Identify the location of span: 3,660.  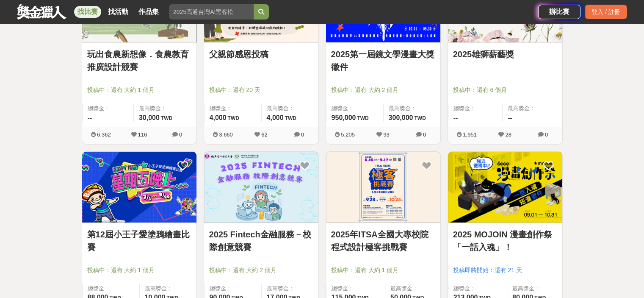
(226, 134).